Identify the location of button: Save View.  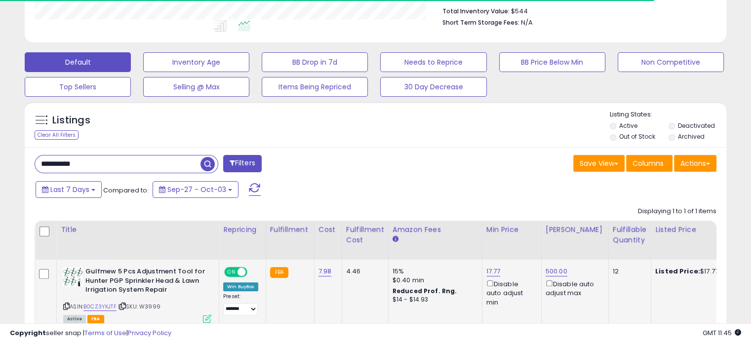
(599, 163).